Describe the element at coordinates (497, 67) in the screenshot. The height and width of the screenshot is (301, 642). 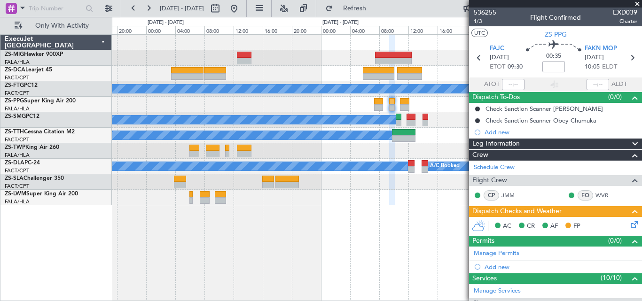
I see `span: ETOT` at that location.